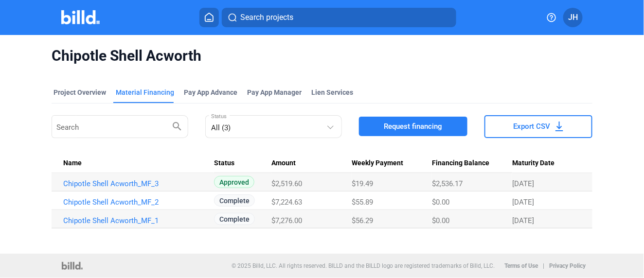  What do you see at coordinates (80, 92) in the screenshot?
I see `div: Project Overview` at bounding box center [80, 92].